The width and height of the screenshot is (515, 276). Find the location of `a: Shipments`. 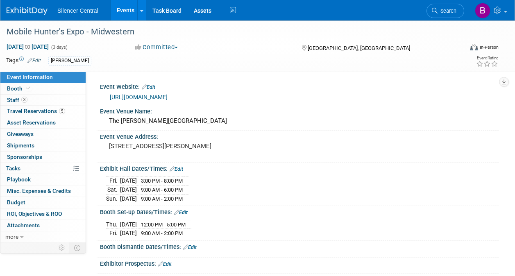

a: Shipments is located at coordinates (43, 145).